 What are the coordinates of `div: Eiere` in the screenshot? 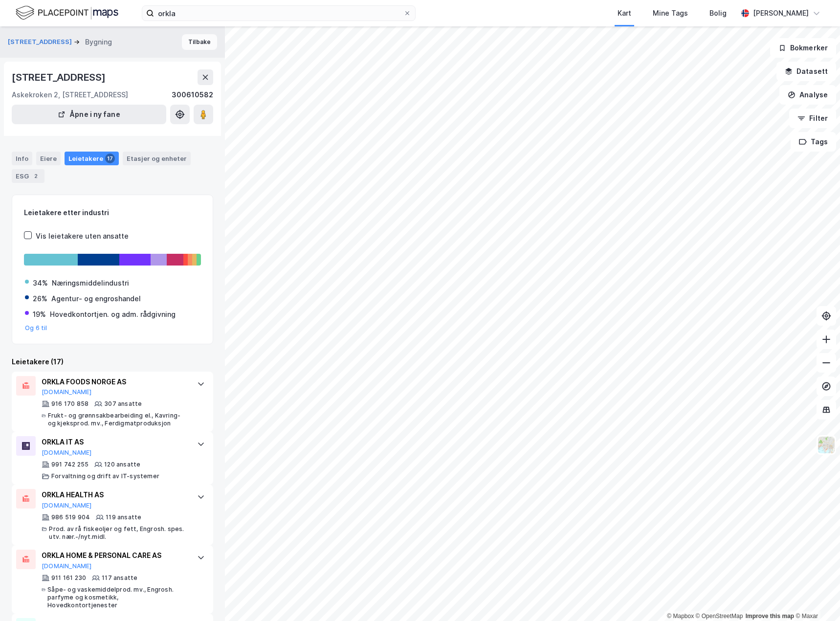 It's located at (48, 159).